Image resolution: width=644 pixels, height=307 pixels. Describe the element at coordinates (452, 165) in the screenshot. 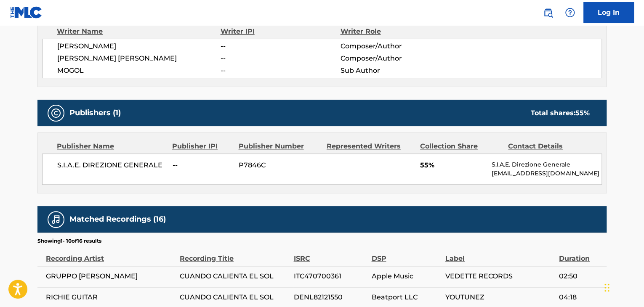

I see `span: 55%` at that location.